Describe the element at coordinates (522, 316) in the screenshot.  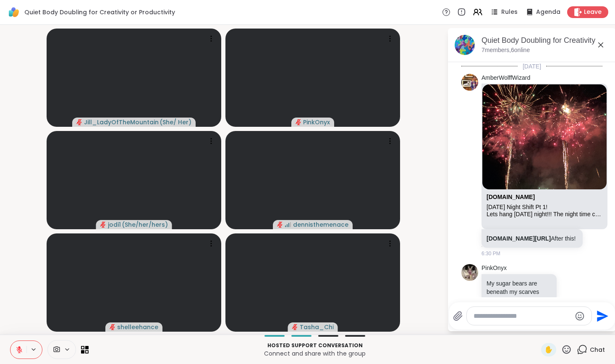
I see `textarea: Type your message` at that location.